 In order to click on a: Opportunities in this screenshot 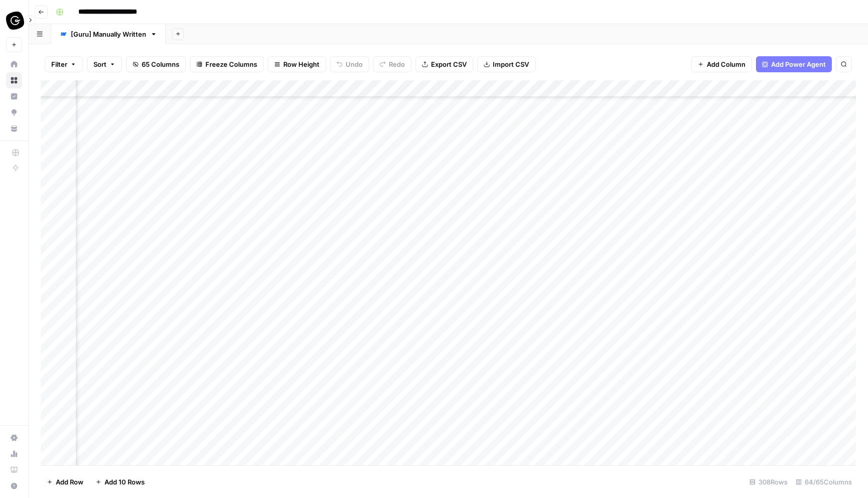, I will do `click(14, 112)`.